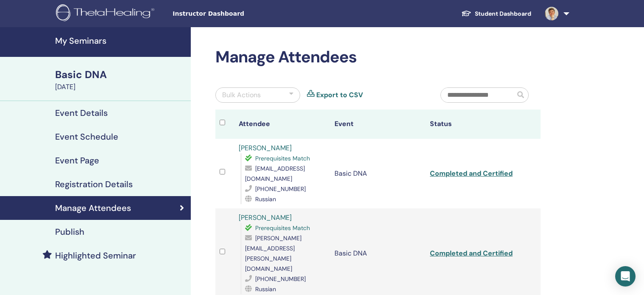  I want to click on h4: Highlighted Seminar, so click(95, 256).